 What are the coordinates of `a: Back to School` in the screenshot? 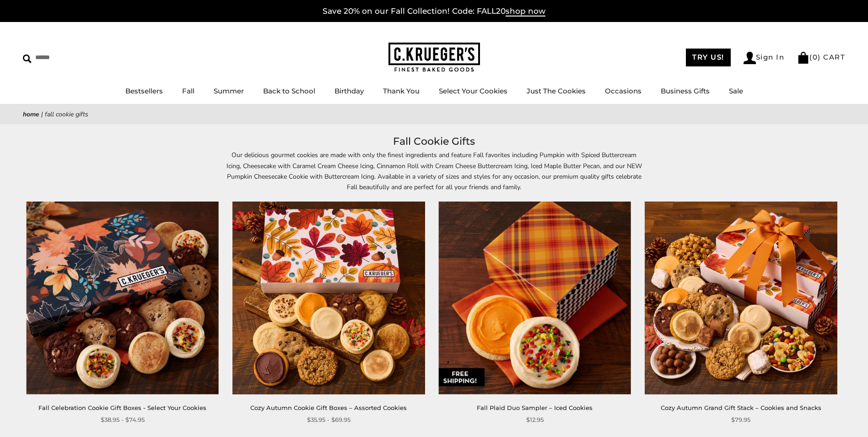 It's located at (289, 91).